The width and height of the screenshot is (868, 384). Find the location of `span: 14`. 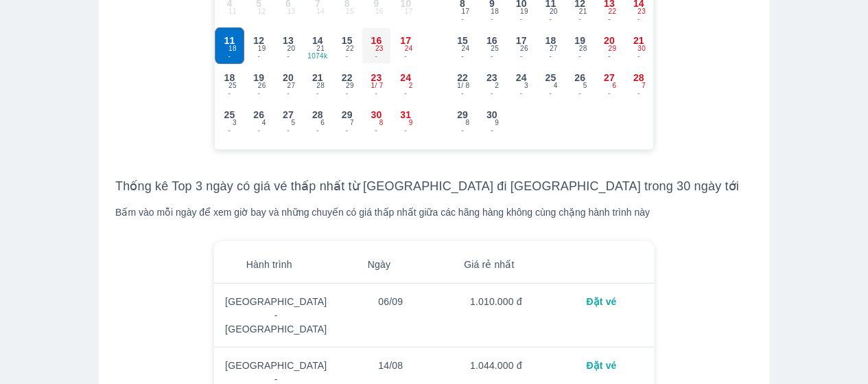

span: 14 is located at coordinates (318, 41).